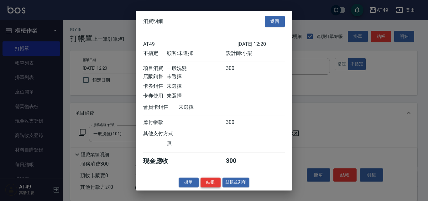 This screenshot has width=428, height=201. What do you see at coordinates (255, 53) in the screenshot?
I see `div: 設計師: 小樂` at bounding box center [255, 53].